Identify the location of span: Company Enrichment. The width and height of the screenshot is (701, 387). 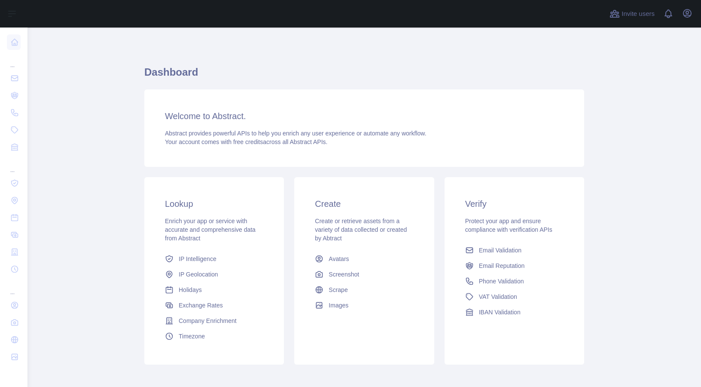
(207, 320).